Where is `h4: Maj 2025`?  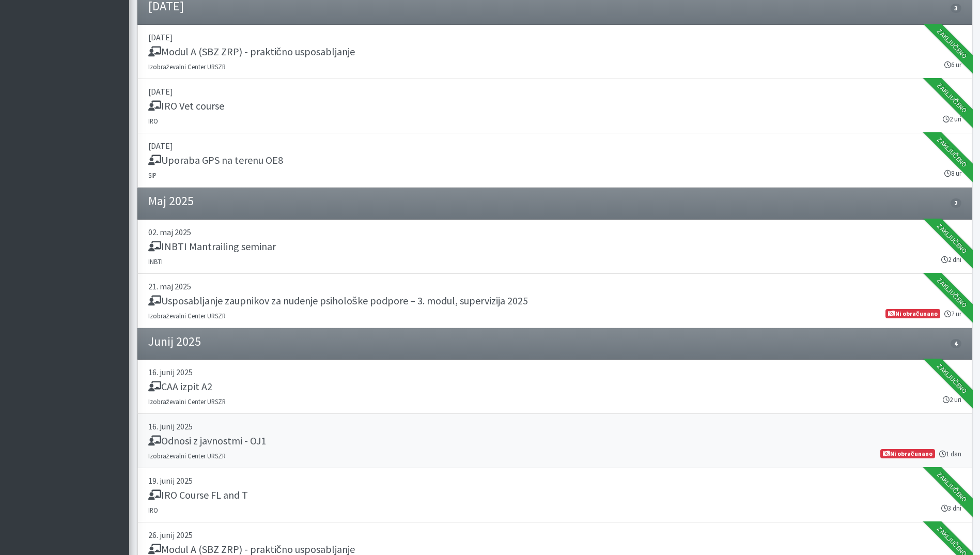 h4: Maj 2025 is located at coordinates (171, 201).